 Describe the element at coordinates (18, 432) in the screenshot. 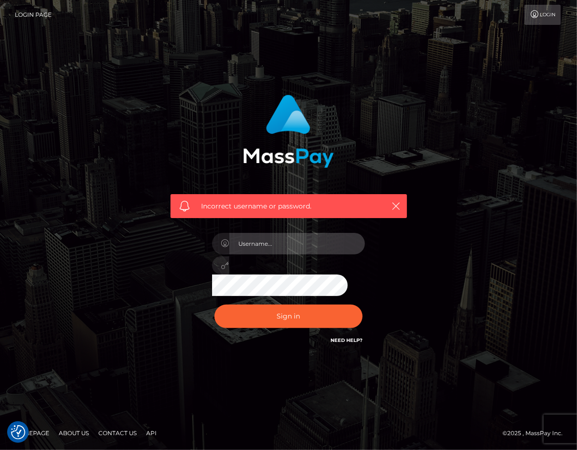

I see `img: Revisit consent button` at that location.